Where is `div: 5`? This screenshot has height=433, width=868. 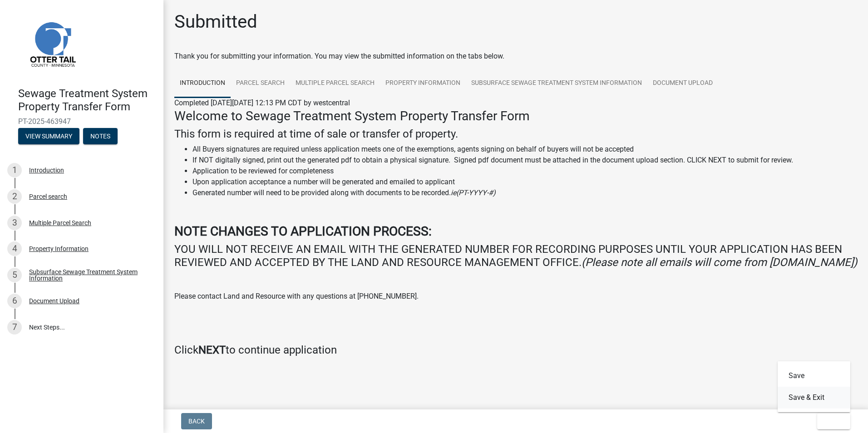
div: 5 is located at coordinates (15, 275).